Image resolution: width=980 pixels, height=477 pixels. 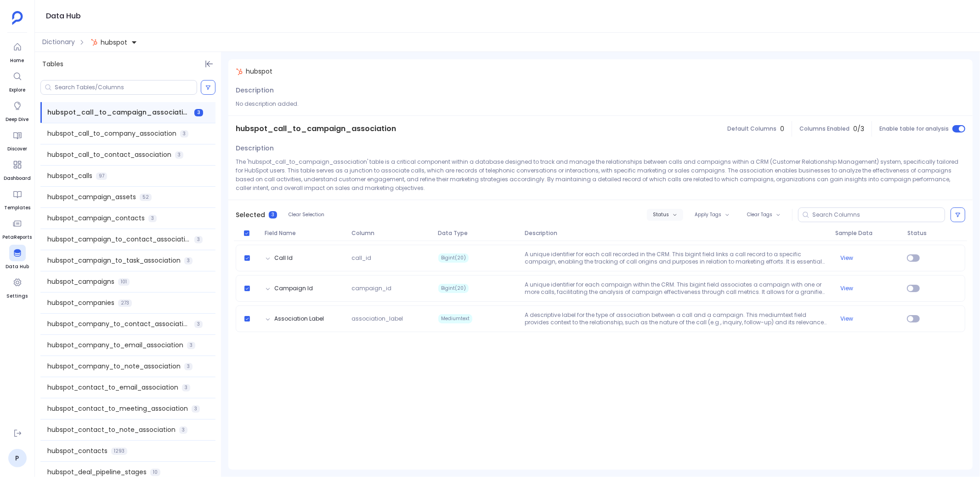 I want to click on button: Clear Tags, so click(x=763, y=215).